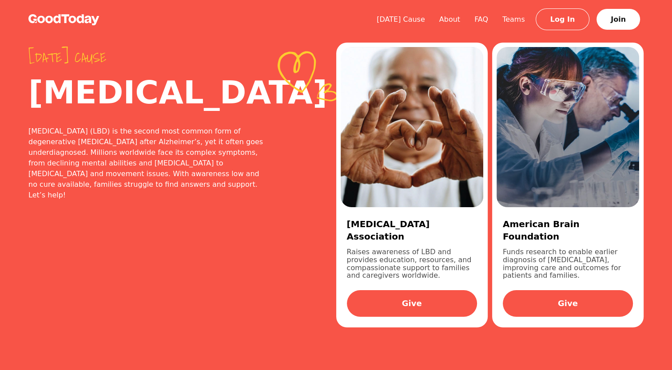 This screenshot has height=370, width=672. Describe the element at coordinates (412, 264) in the screenshot. I see `p: Raises awareness of LBD and provides education, resources, and compassionate support to families ...` at that location.